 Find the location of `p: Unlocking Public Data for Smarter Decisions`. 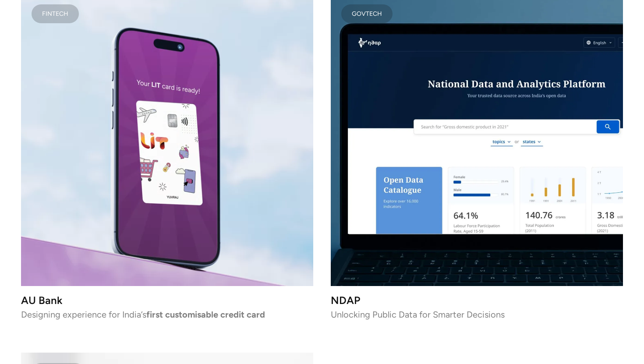

p: Unlocking Public Data for Smarter Decisions is located at coordinates (477, 315).